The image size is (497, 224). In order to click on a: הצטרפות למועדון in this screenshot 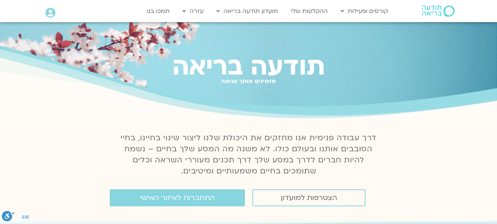, I will do `click(309, 198)`.